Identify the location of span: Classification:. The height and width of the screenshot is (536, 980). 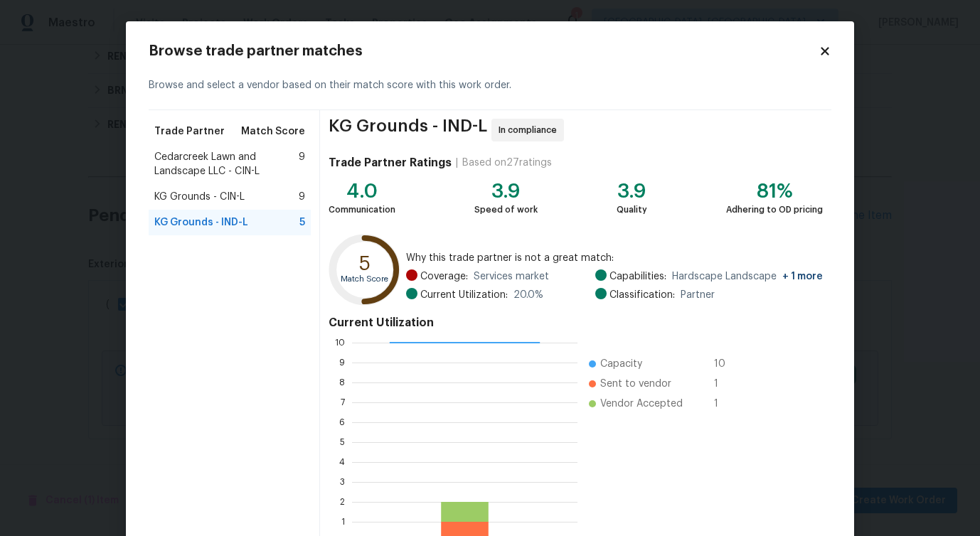
(642, 295).